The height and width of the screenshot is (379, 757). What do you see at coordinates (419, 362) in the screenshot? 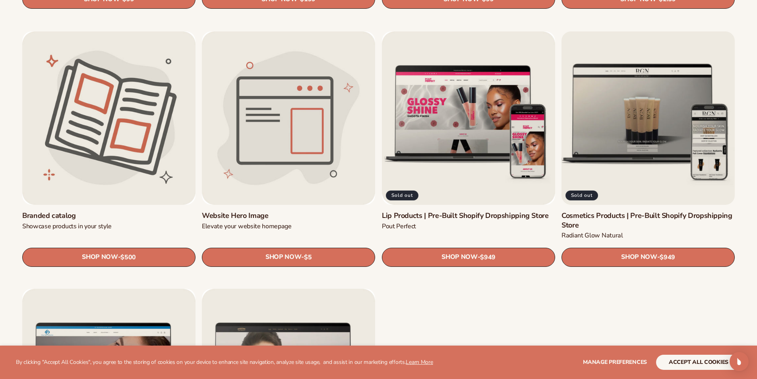
I see `a: Learn More` at bounding box center [419, 362].